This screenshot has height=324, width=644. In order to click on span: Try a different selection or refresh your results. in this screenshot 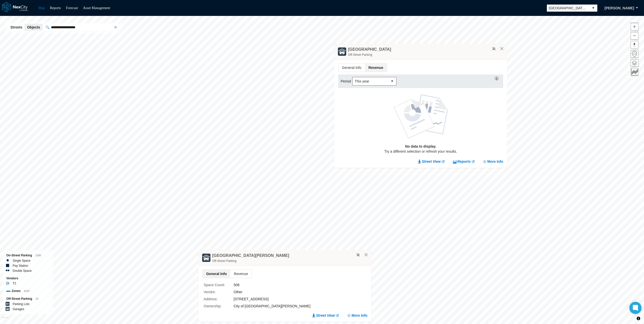, I will do `click(421, 151)`.